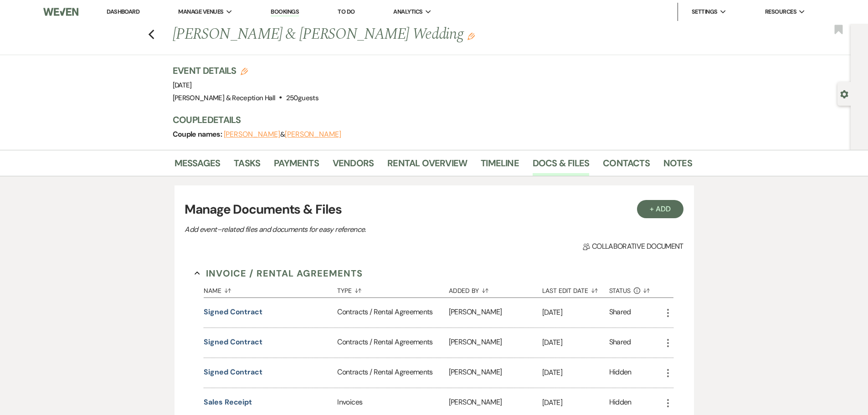  What do you see at coordinates (198, 166) in the screenshot?
I see `a: Messages` at bounding box center [198, 166].